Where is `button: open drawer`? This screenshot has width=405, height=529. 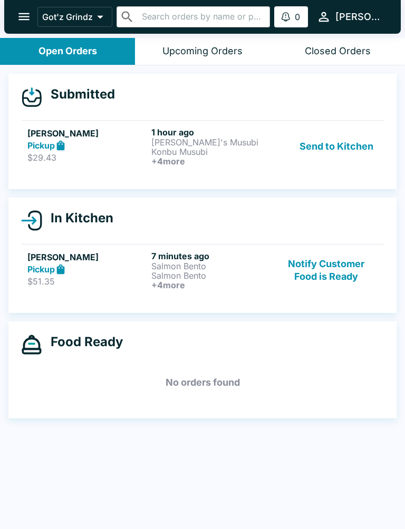
button: open drawer is located at coordinates (24, 16).